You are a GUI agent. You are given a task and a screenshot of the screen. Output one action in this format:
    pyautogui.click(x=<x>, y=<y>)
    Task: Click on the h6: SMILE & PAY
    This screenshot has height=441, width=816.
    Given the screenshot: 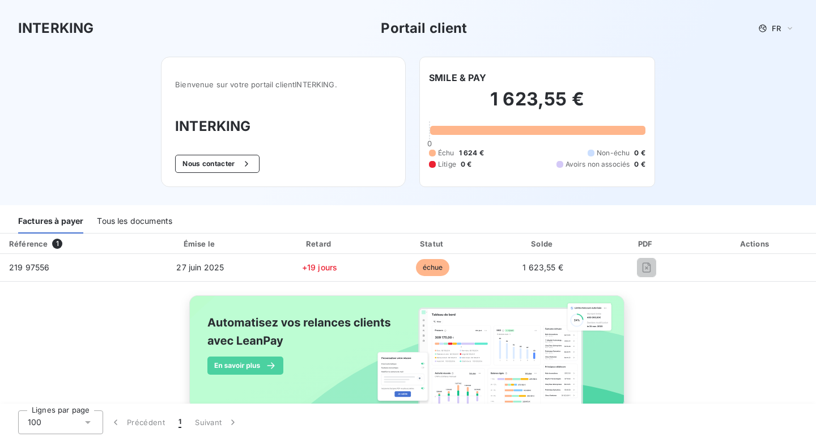 What is the action you would take?
    pyautogui.click(x=458, y=78)
    